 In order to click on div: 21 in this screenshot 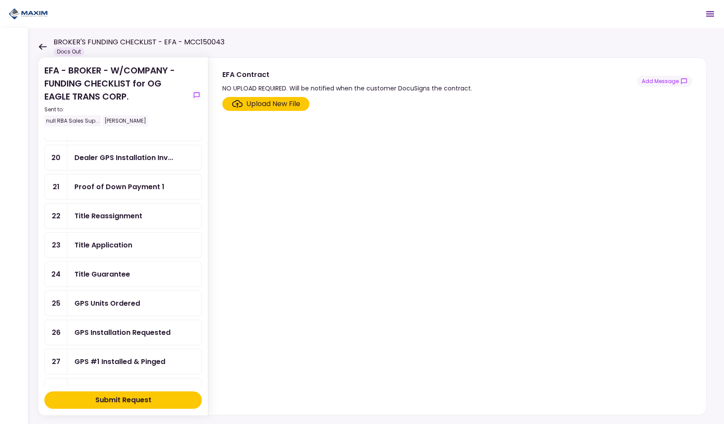, I will do `click(56, 187)`.